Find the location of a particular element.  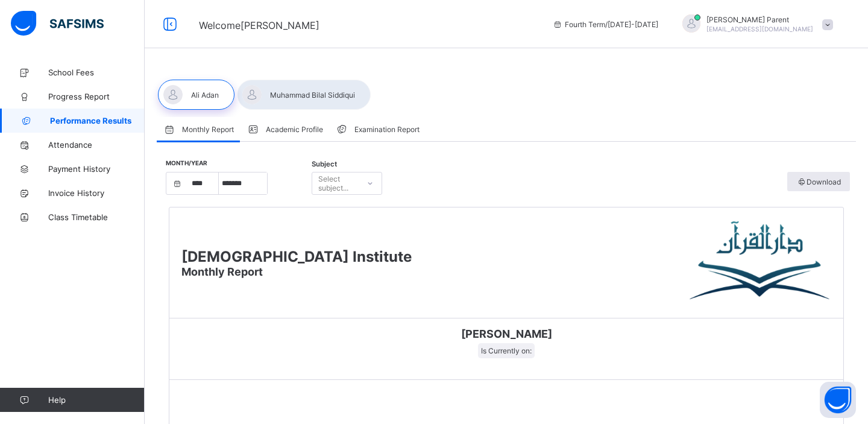

span: Academic Profile is located at coordinates (295, 129).